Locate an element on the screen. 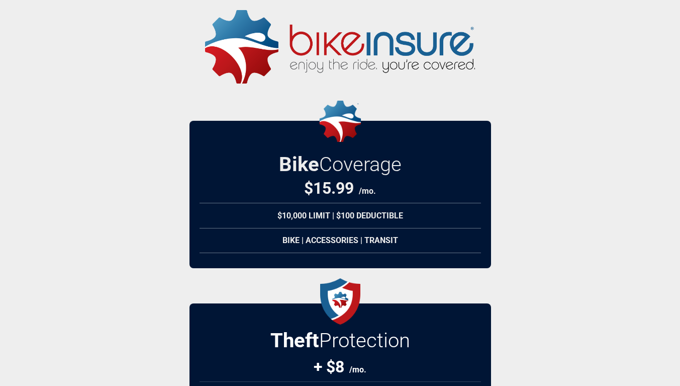 Image resolution: width=680 pixels, height=386 pixels. strong: Theft is located at coordinates (295, 340).